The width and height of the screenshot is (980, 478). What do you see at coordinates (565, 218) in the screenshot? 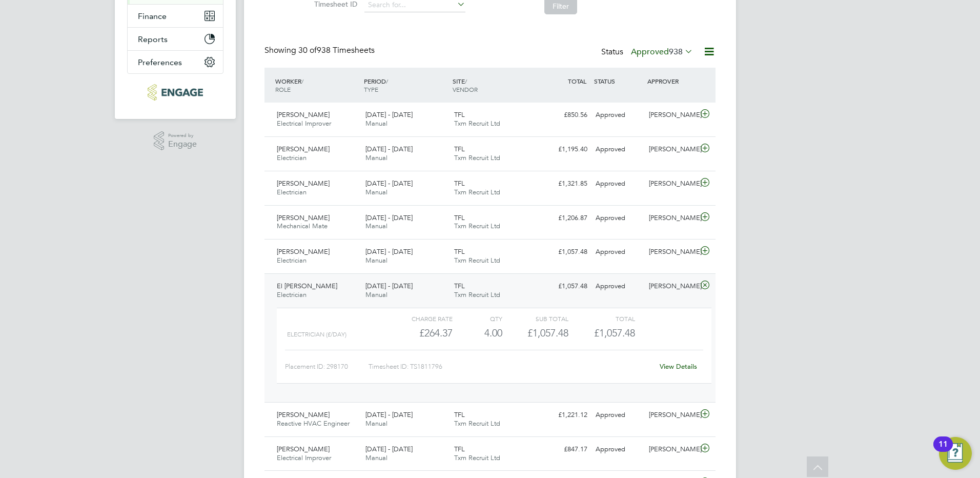
I see `div: £1,206.87` at bounding box center [565, 218].